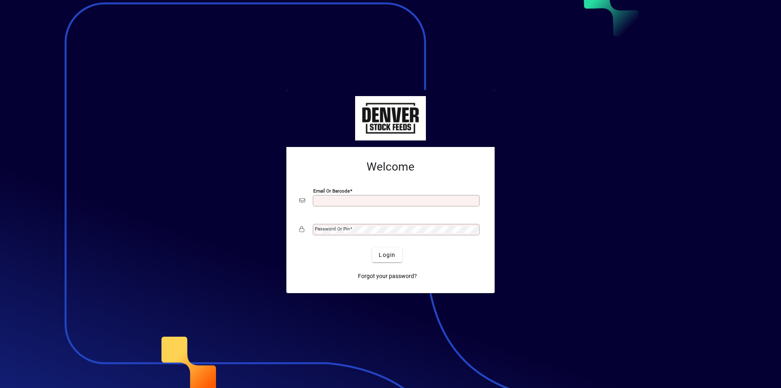  I want to click on span: Login, so click(387, 255).